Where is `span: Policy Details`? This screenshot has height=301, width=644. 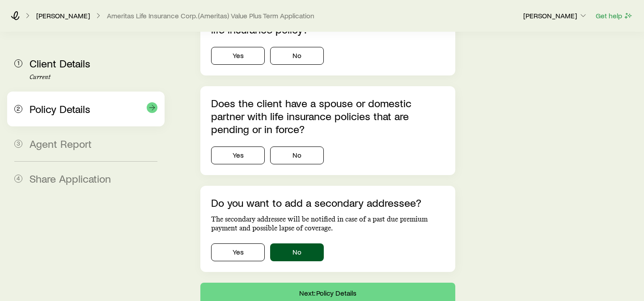
span: Policy Details is located at coordinates (60, 109).